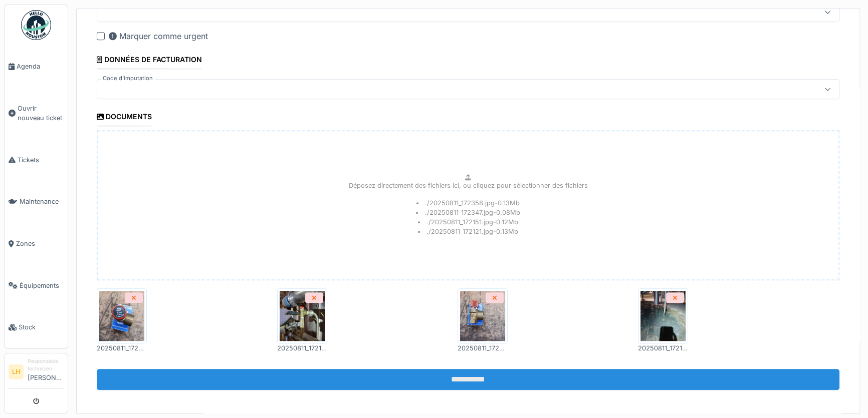  I want to click on li: ./20250811_172347.jpg - 0.08 Mb, so click(468, 212).